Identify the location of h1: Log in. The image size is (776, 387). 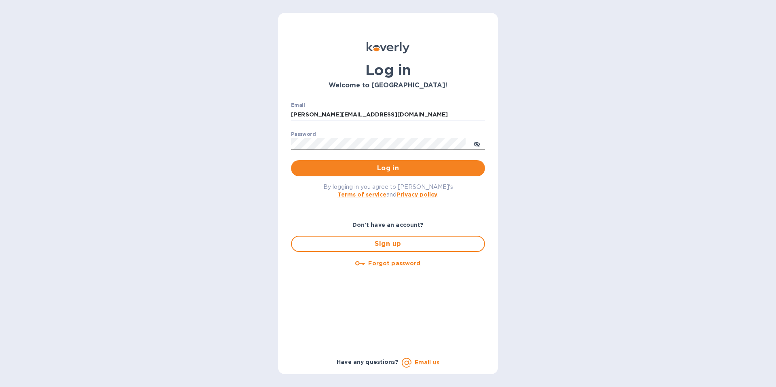
(388, 70).